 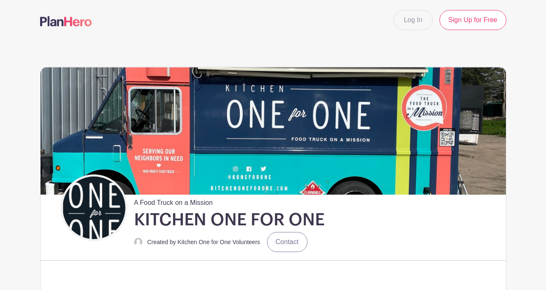 I want to click on a: Log In, so click(x=413, y=20).